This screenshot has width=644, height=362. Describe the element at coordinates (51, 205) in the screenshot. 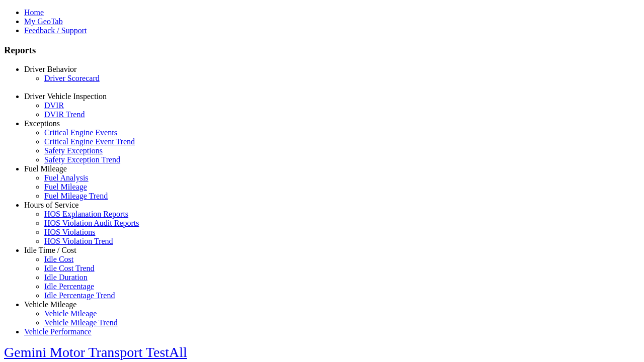

I see `a: Hours of Service` at that location.